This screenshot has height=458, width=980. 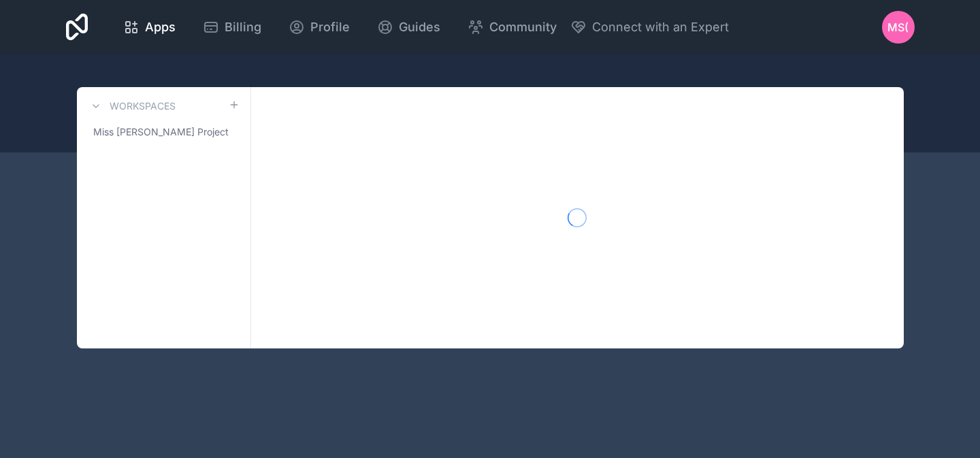 What do you see at coordinates (149, 28) in the screenshot?
I see `a: Apps` at bounding box center [149, 28].